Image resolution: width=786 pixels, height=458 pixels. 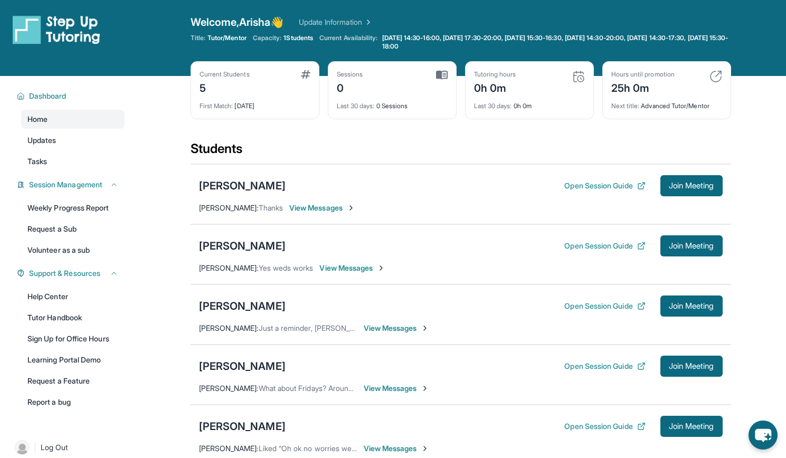 What do you see at coordinates (763, 435) in the screenshot?
I see `button: chat-button` at bounding box center [763, 435].